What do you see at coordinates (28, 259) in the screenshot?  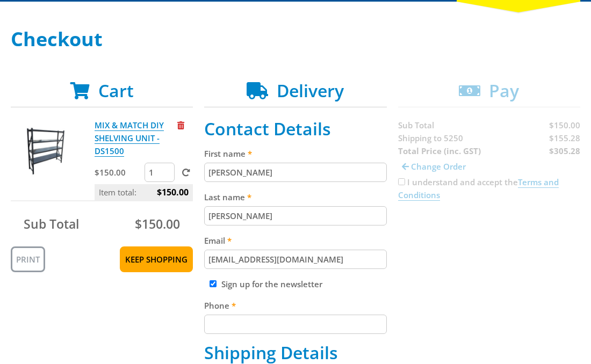 I see `a: Print` at bounding box center [28, 259].